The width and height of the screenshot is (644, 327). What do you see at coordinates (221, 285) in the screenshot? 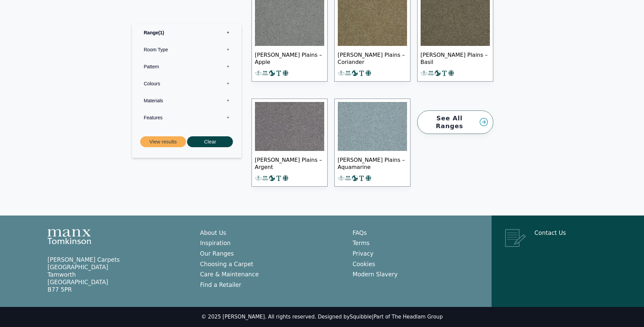
I see `a: Find a Retailer` at bounding box center [221, 285].